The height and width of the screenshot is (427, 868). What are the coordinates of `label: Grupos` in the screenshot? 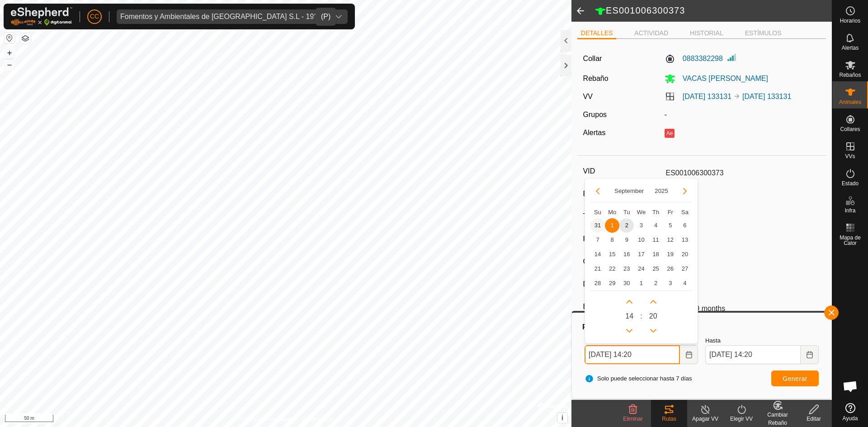 It's located at (595, 115).